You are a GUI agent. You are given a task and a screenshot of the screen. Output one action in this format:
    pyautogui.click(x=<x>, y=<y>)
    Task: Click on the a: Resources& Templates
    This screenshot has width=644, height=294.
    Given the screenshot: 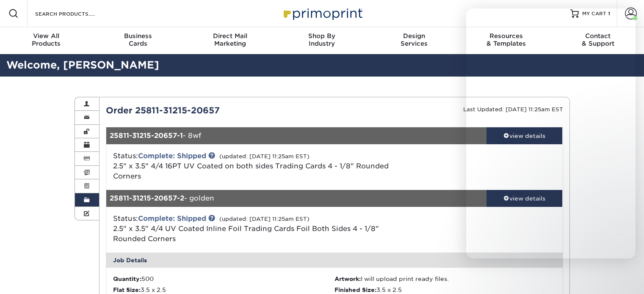 What is the action you would take?
    pyautogui.click(x=505, y=40)
    